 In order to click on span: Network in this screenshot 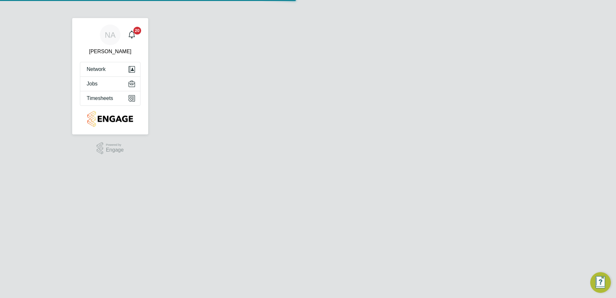, I will do `click(96, 69)`.